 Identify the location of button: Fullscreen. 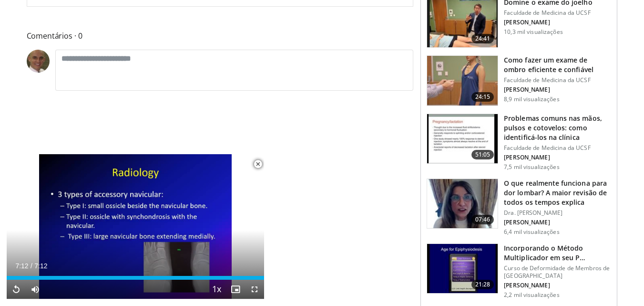
(255, 289).